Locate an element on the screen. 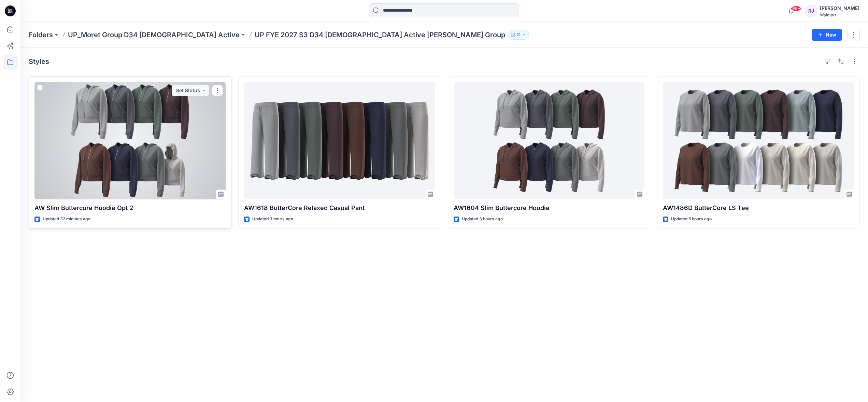  a: AW Slim Buttercore Hoodie Opt 2 is located at coordinates (130, 140).